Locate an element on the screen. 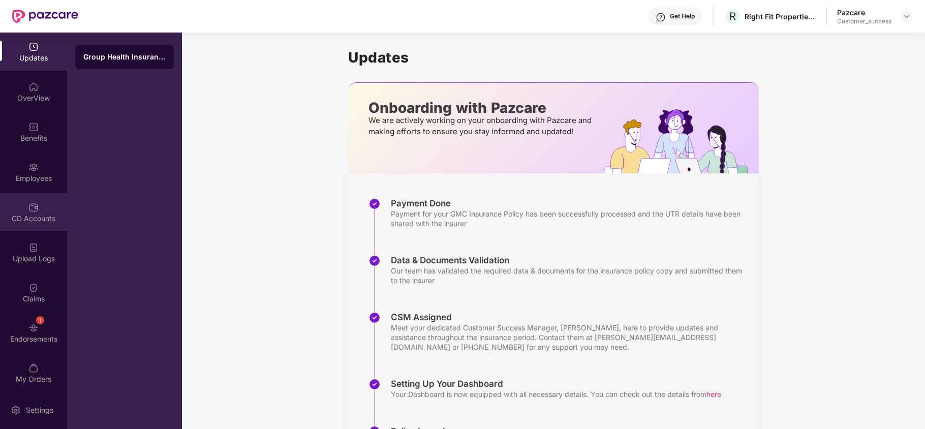 This screenshot has height=429, width=925. p: Onboarding with Pazcare is located at coordinates (481, 108).